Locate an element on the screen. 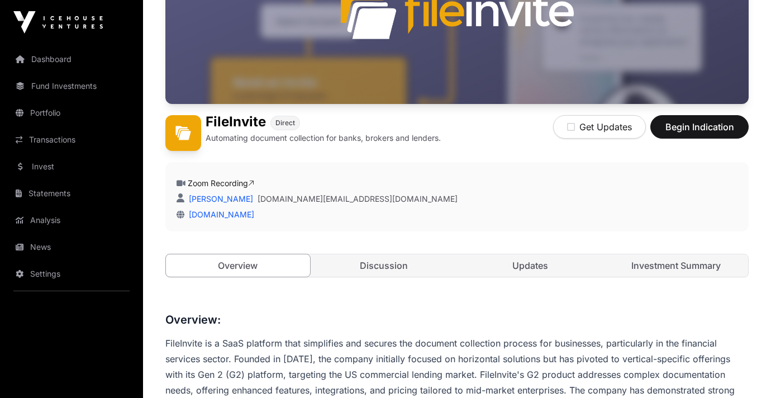 This screenshot has width=771, height=398. button: Begin Indication is located at coordinates (700, 127).